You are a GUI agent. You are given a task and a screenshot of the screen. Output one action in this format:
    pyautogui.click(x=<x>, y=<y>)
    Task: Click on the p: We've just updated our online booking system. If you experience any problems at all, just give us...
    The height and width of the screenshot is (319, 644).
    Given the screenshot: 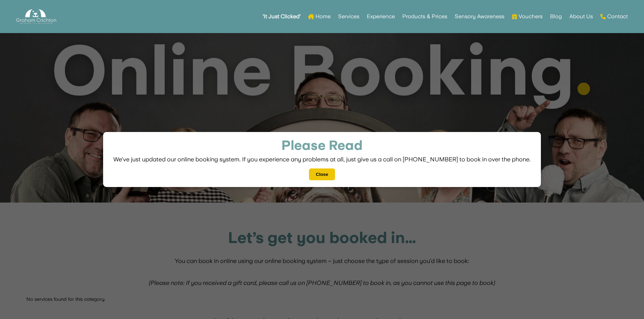 What is the action you would take?
    pyautogui.click(x=322, y=159)
    